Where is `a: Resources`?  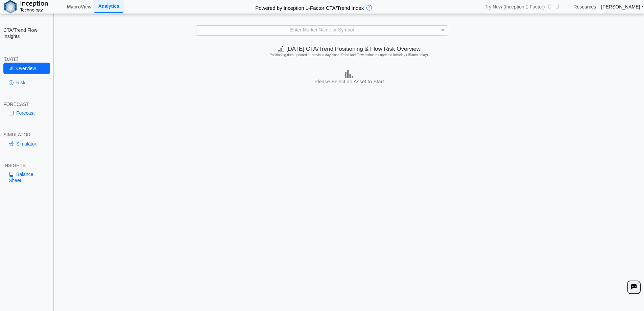
a: Resources is located at coordinates (585, 7).